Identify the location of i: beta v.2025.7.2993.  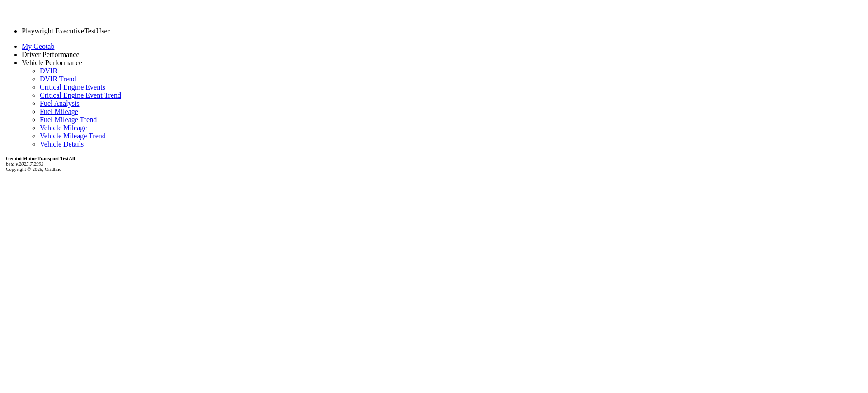
(25, 164).